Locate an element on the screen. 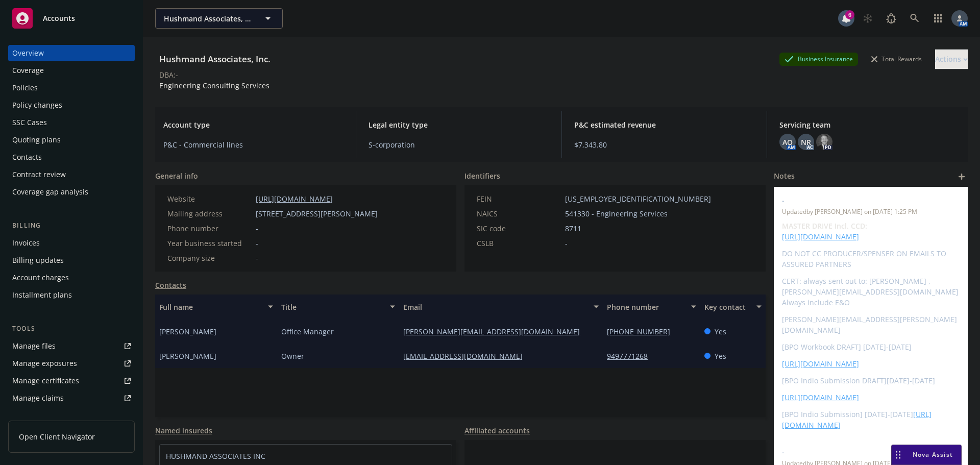 The width and height of the screenshot is (980, 465). button: Email is located at coordinates (501, 307).